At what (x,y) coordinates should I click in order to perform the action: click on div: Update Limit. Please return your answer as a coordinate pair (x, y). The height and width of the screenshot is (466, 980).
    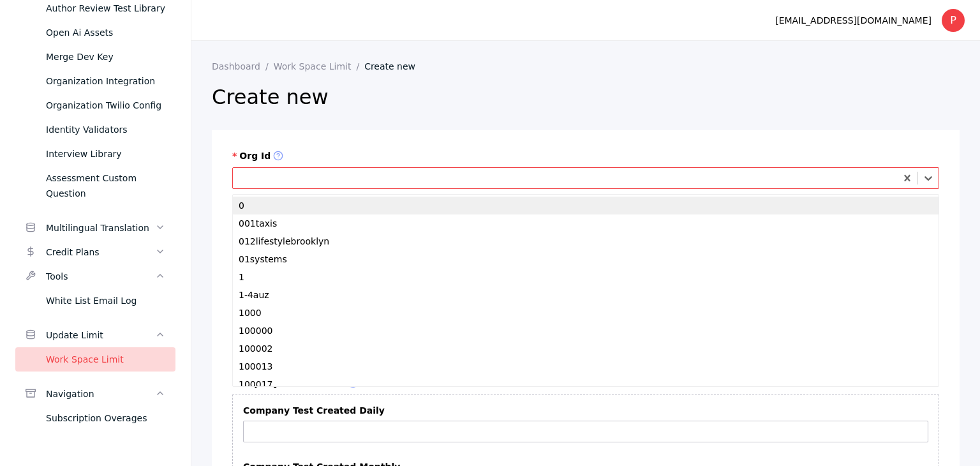
    Looking at the image, I should click on (100, 335).